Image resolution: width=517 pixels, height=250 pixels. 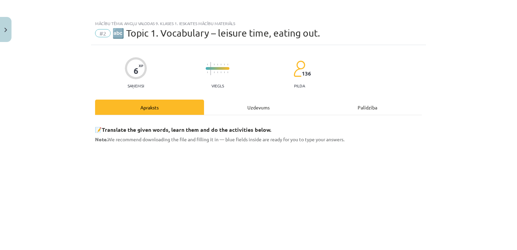 I want to click on div: Mācību tēma: Angļu valodas 9. klases 1. ieskaites mācību materiāls, so click(x=259, y=23).